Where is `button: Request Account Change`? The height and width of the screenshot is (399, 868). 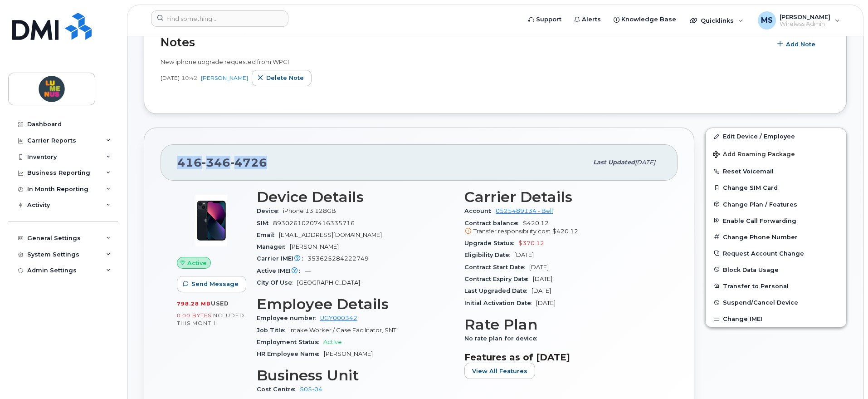
button: Request Account Change is located at coordinates (776, 253).